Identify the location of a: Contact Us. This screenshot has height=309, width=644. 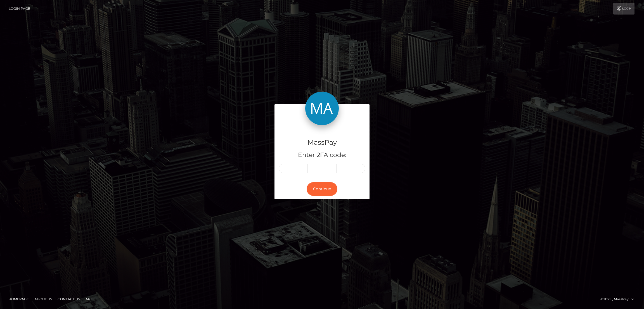
(69, 299).